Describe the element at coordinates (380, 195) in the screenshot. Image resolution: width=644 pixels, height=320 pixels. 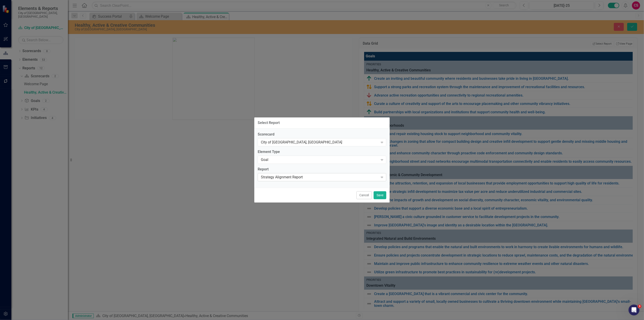
I see `button: Save` at that location.